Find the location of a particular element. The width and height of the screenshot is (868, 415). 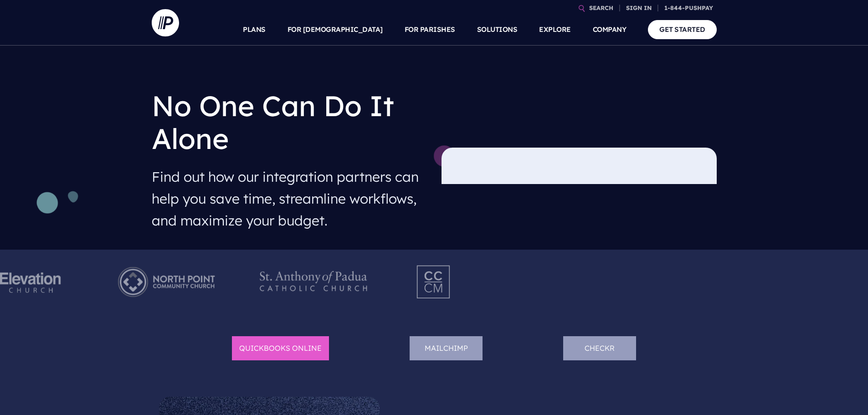

a: COMPANY is located at coordinates (610, 29).